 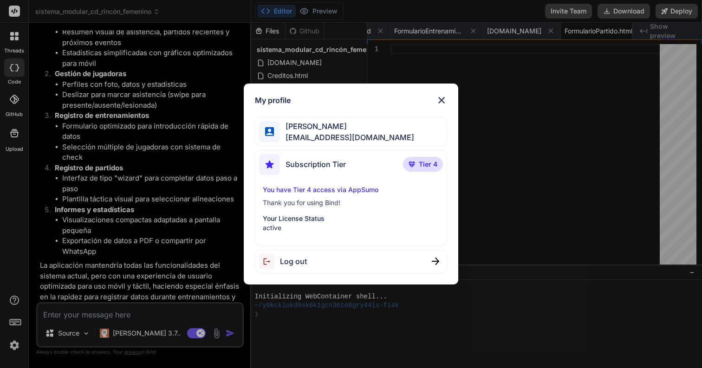 What do you see at coordinates (428, 164) in the screenshot?
I see `span: Tier 4` at bounding box center [428, 164].